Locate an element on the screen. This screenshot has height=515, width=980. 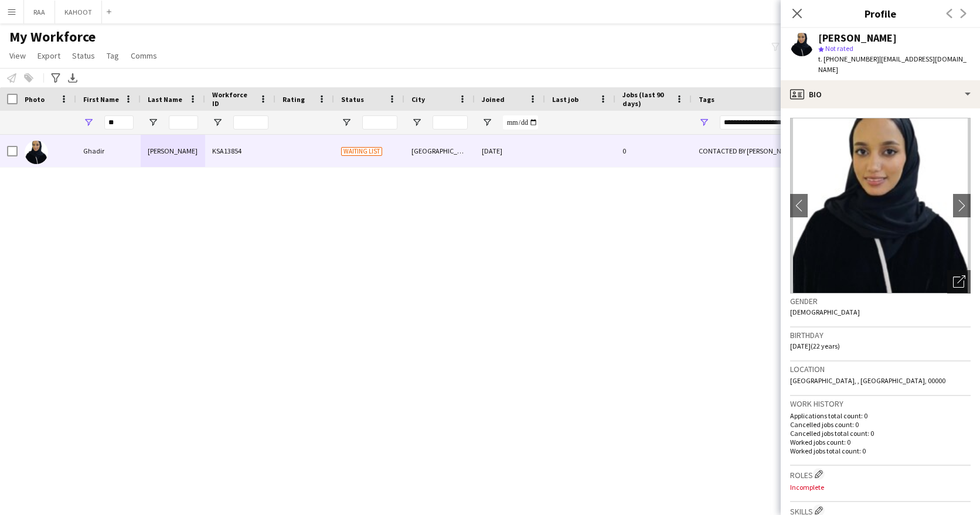
h3: Profile is located at coordinates (880, 14).